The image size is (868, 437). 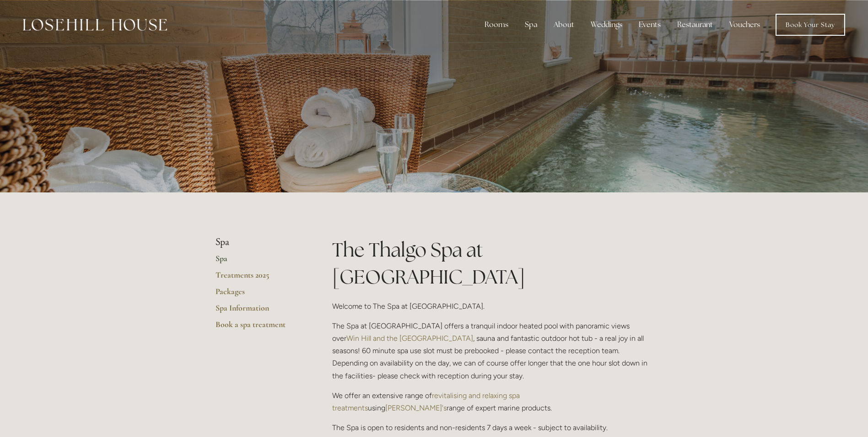 I want to click on li: Spa, so click(x=259, y=242).